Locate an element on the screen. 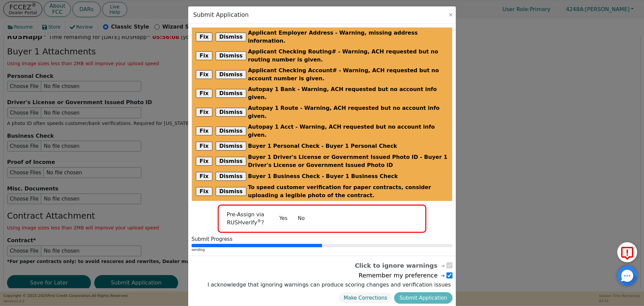  div: Submit Progress is located at coordinates (322, 239).